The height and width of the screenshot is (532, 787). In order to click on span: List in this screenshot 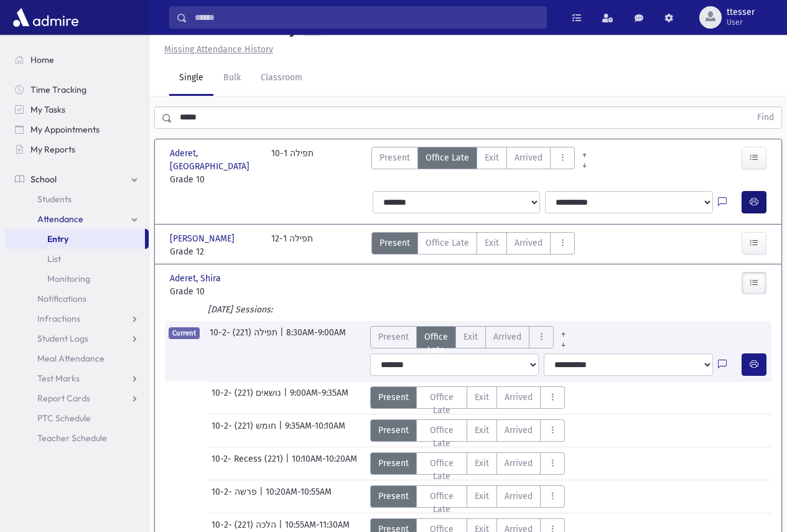, I will do `click(54, 259)`.